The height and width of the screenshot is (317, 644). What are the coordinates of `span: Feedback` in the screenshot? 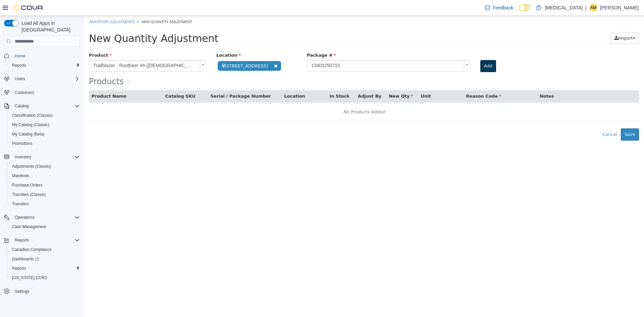 It's located at (502, 7).